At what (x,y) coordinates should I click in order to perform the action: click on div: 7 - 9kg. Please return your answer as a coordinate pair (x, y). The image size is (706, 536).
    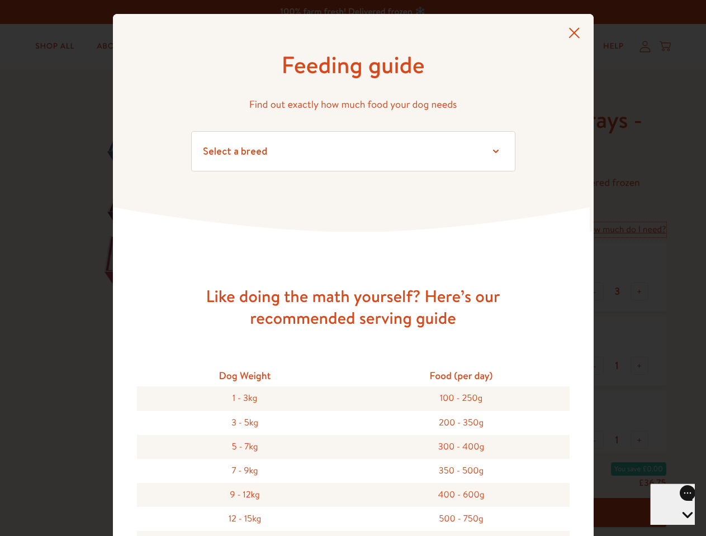
    Looking at the image, I should click on (245, 471).